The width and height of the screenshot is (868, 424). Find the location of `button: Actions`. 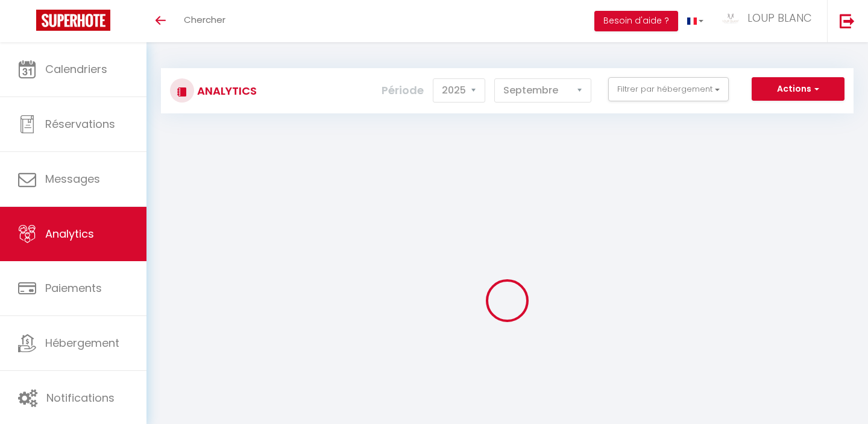

button: Actions is located at coordinates (798, 89).